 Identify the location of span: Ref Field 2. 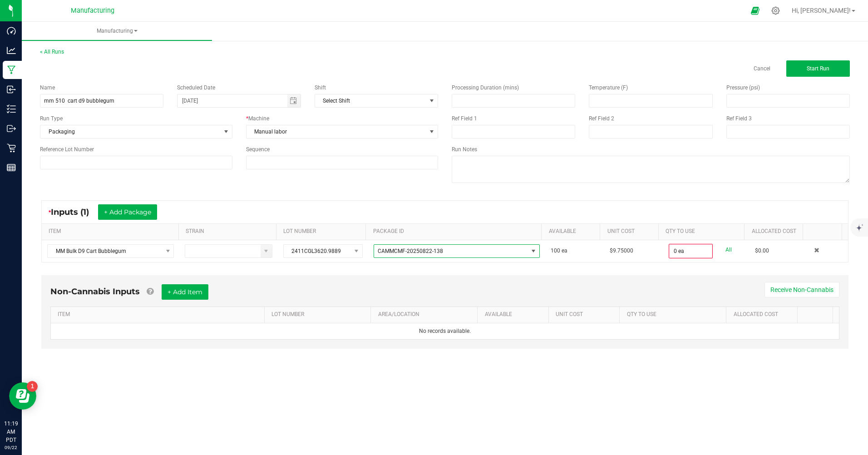
(602, 118).